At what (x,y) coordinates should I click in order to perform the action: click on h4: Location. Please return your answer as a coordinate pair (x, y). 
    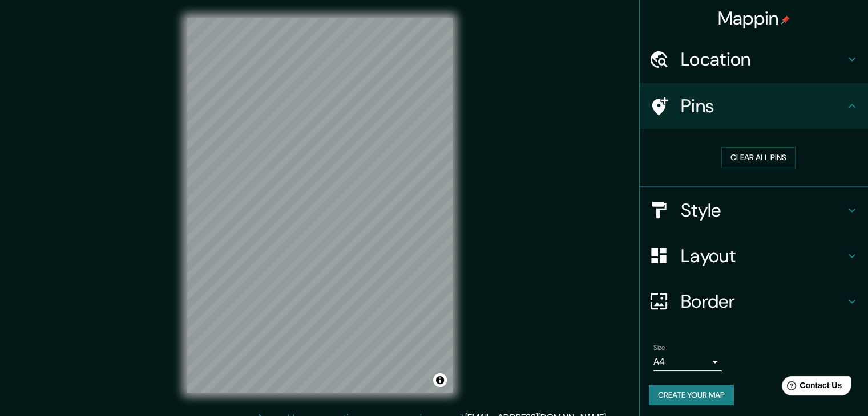
    Looking at the image, I should click on (763, 59).